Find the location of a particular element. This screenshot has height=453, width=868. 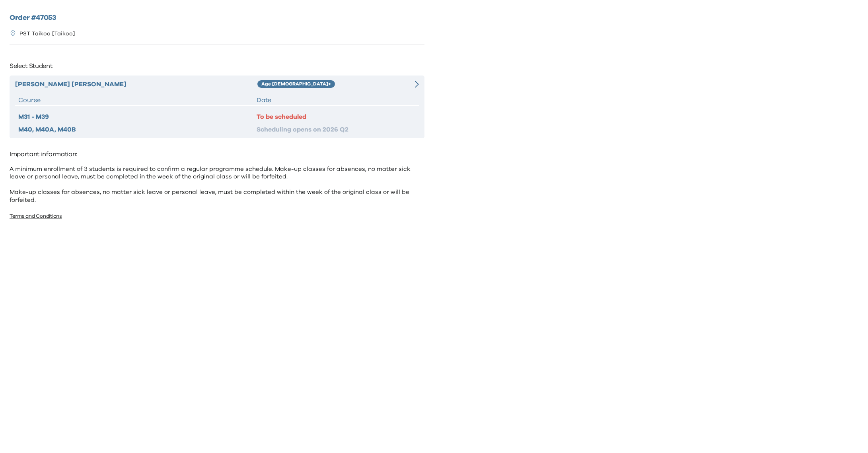

h2: Order # 47053 is located at coordinates (217, 18).